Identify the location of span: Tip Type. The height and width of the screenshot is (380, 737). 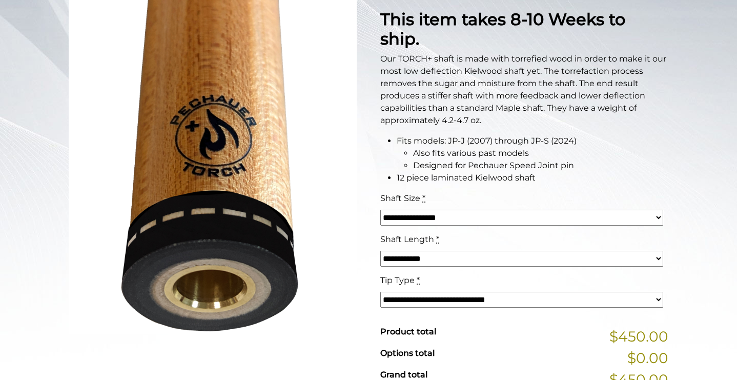
(397, 280).